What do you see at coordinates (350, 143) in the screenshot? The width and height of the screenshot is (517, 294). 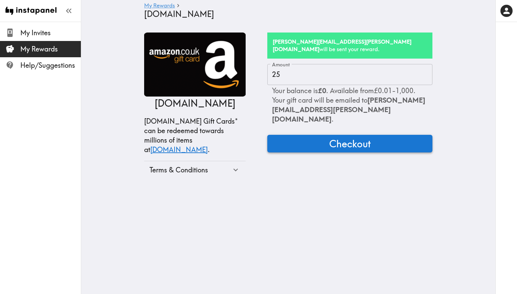 I see `button: Checkout` at bounding box center [350, 143].